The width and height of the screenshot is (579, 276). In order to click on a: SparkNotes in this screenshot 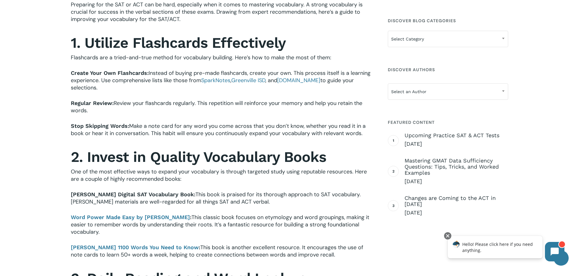, I will do `click(216, 80)`.